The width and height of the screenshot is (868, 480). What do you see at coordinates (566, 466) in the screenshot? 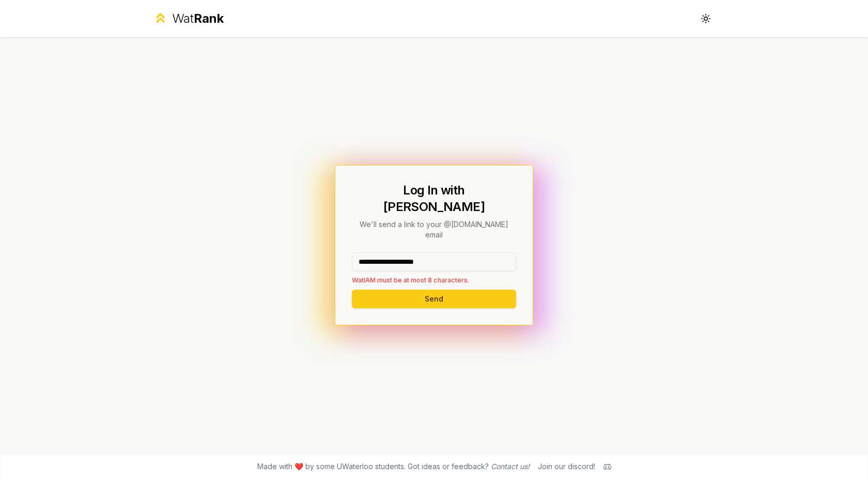
I see `div: Join our discord!` at bounding box center [566, 466].